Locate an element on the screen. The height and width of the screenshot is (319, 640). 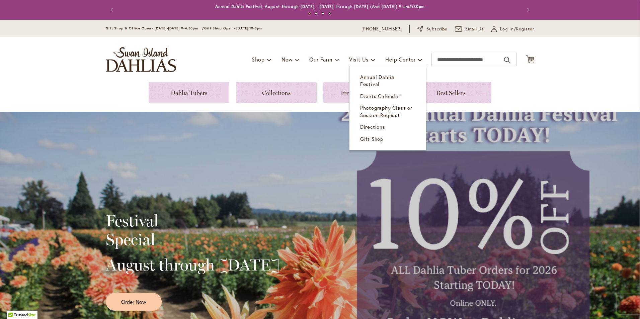
span: New is located at coordinates (287, 59).